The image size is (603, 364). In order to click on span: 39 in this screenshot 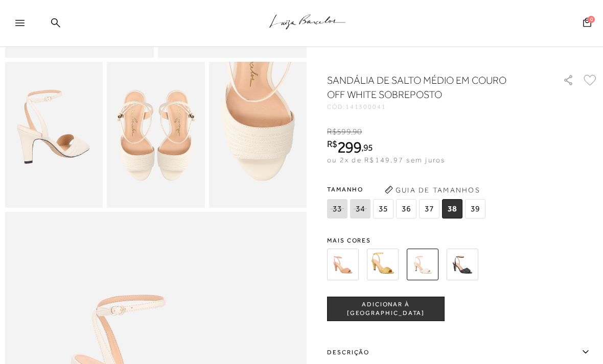, I will do `click(475, 209)`.